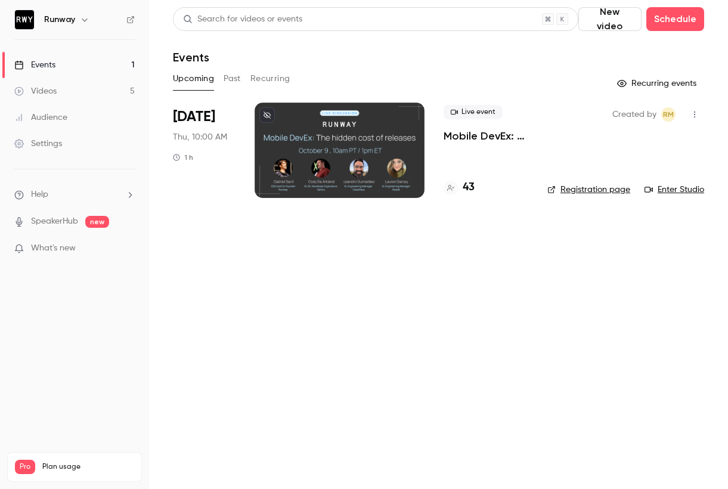  Describe the element at coordinates (38, 144) in the screenshot. I see `div: Settings` at that location.